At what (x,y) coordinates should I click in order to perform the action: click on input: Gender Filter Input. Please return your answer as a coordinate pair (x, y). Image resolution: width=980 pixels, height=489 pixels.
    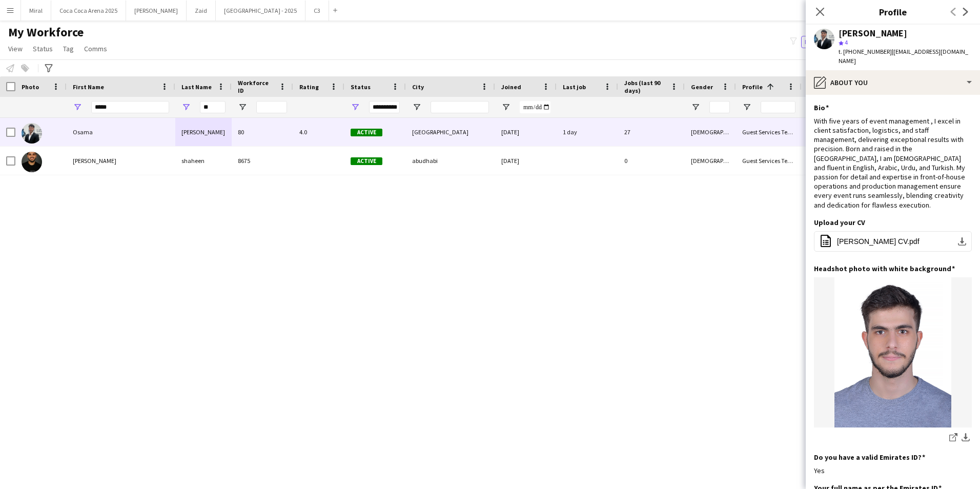
    Looking at the image, I should click on (720, 107).